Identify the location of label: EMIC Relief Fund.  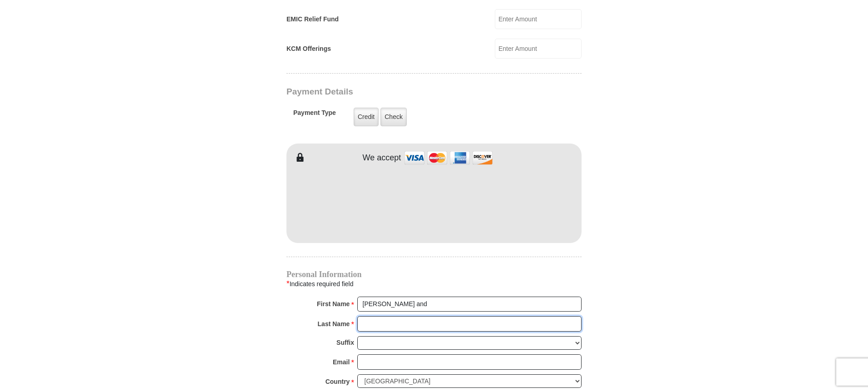
(312, 19).